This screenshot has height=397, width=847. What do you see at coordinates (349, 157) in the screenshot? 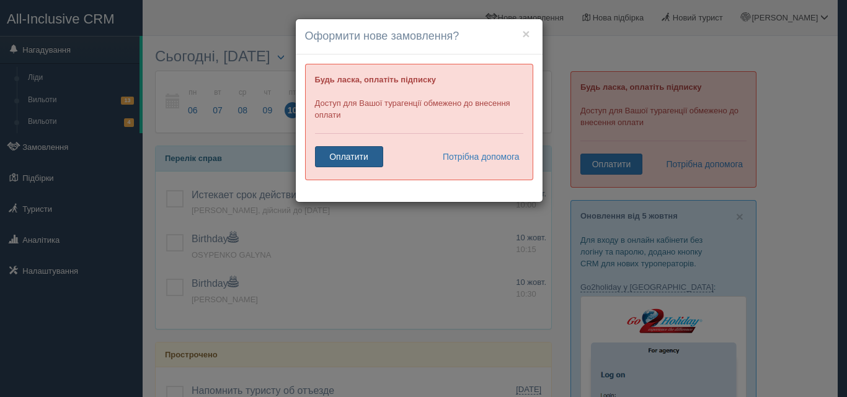
I see `a: Оплатити` at bounding box center [349, 157].